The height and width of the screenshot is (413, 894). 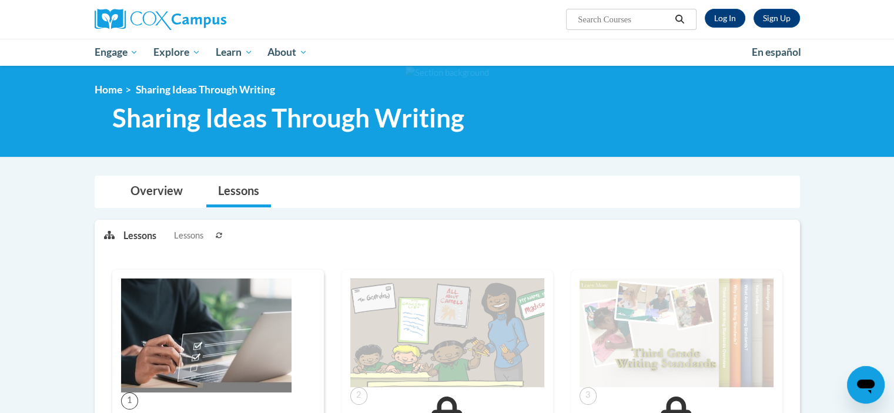 I want to click on span: 2, so click(x=358, y=395).